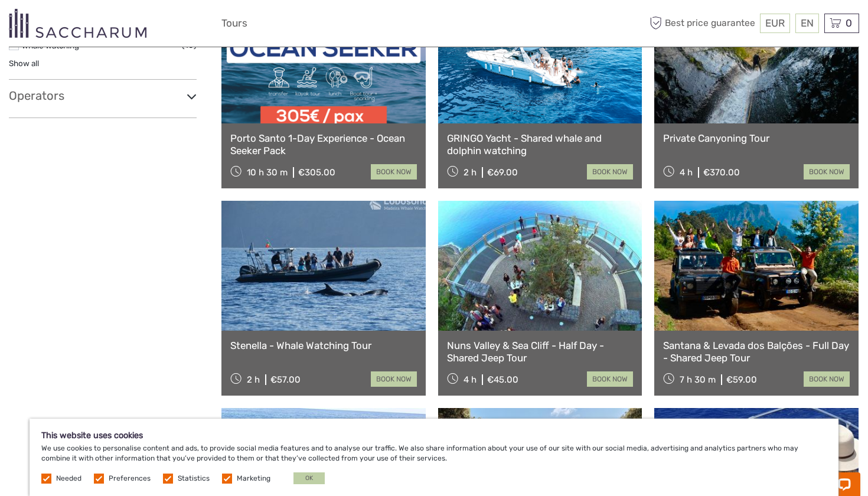  I want to click on div: €370.00, so click(721, 172).